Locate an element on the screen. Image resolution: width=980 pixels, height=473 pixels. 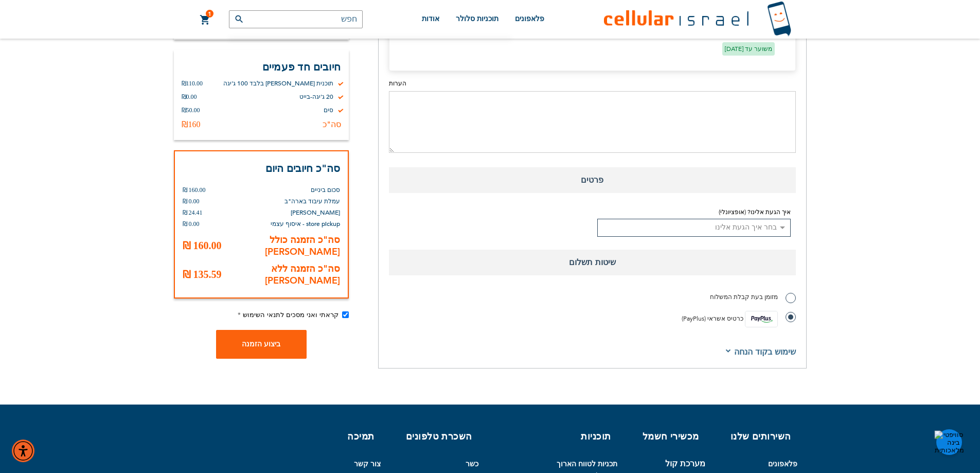
span: פרטים is located at coordinates (592, 180).